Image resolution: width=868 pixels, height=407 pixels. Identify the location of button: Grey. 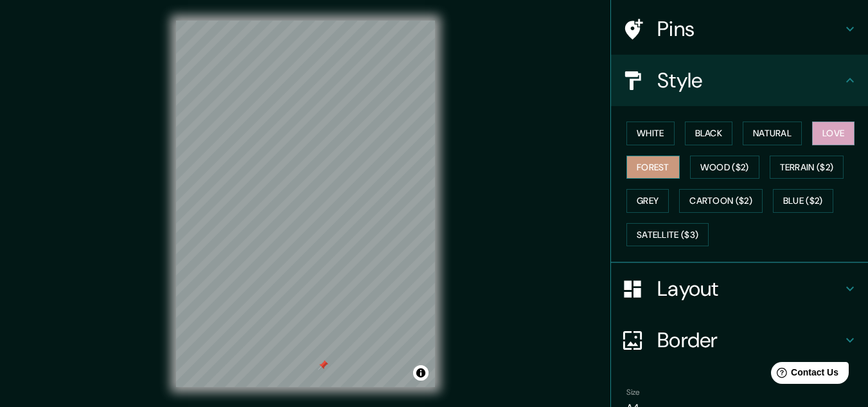
(648, 200).